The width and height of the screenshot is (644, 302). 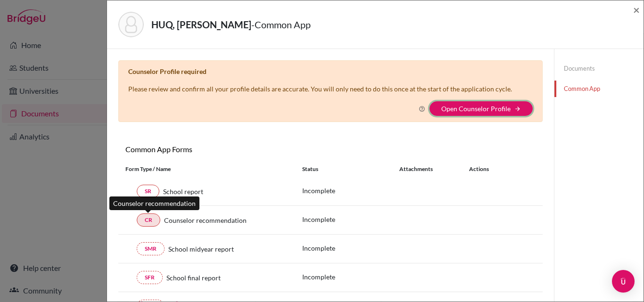 What do you see at coordinates (225, 149) in the screenshot?
I see `h6: Common App Forms` at bounding box center [225, 149].